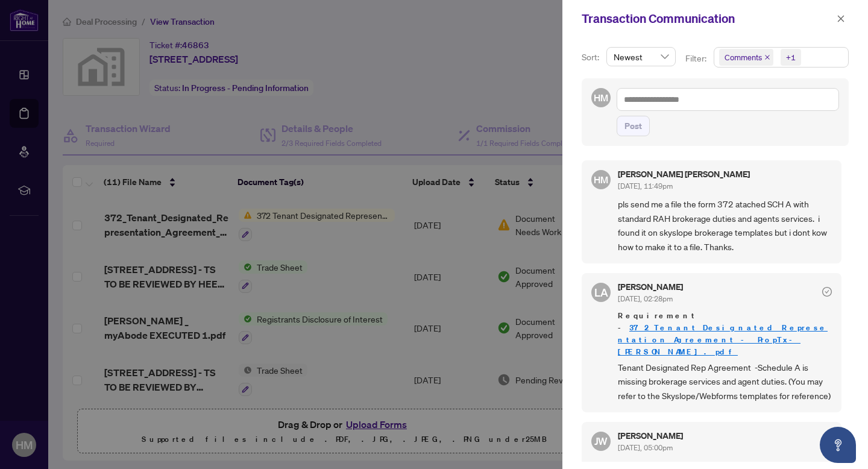 The width and height of the screenshot is (868, 469). Describe the element at coordinates (641, 57) in the screenshot. I see `span: Newest` at that location.